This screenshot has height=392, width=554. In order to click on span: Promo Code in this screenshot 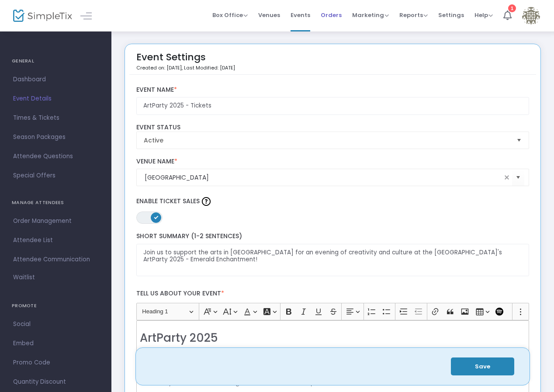, I will do `click(56, 362)`.